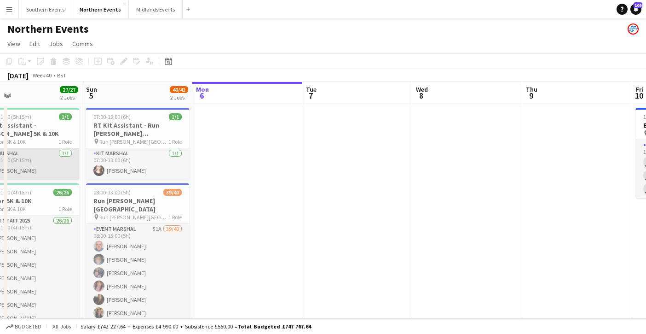 This screenshot has width=646, height=334. What do you see at coordinates (202, 89) in the screenshot?
I see `span: Mon` at bounding box center [202, 89].